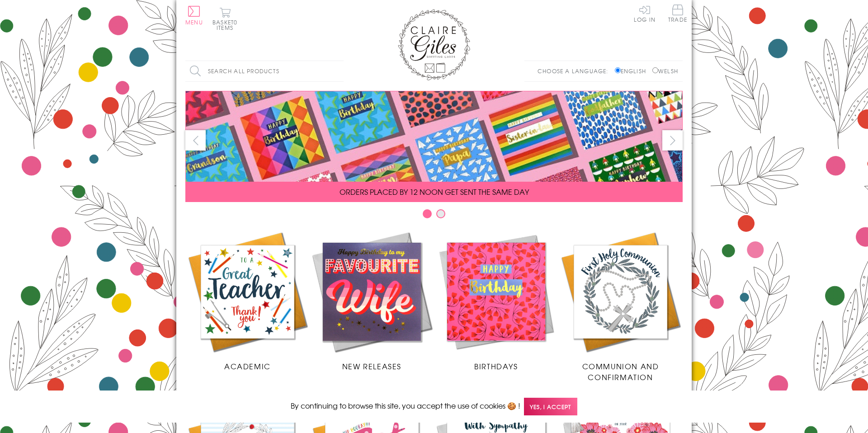 The width and height of the screenshot is (868, 433). What do you see at coordinates (678, 13) in the screenshot?
I see `span: Trade` at bounding box center [678, 13].